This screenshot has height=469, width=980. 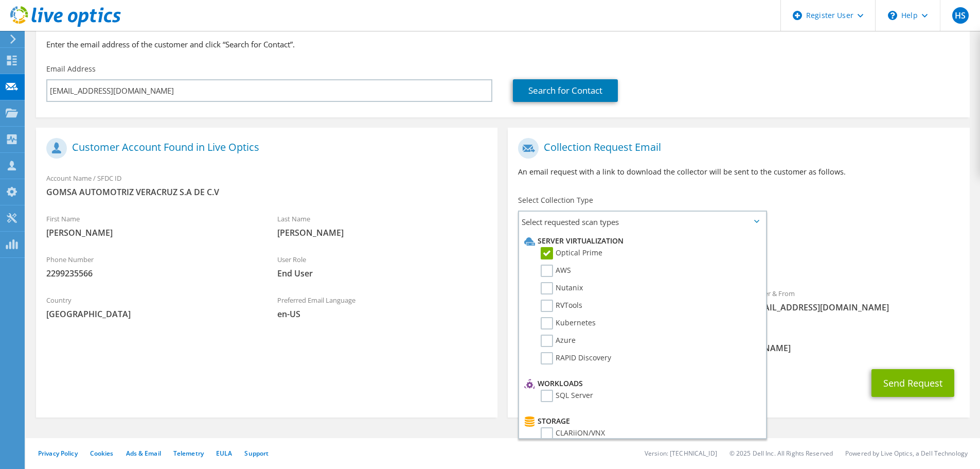 I want to click on label: Nutanix, so click(x=562, y=288).